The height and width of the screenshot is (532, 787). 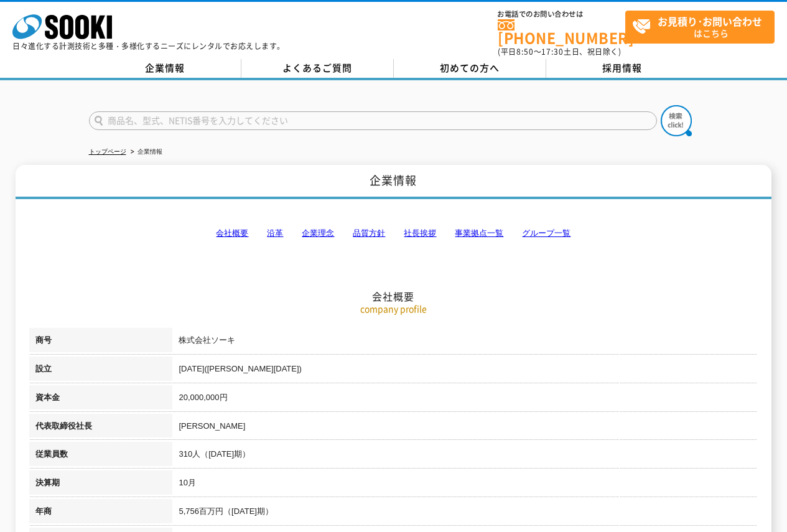 I want to click on th: 商号, so click(x=100, y=342).